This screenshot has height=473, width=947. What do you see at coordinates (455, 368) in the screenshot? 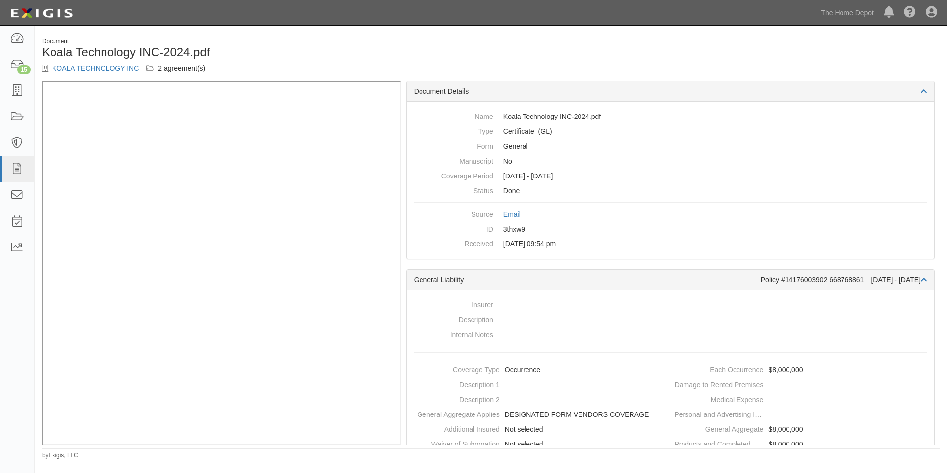
I see `dt: Coverage Type` at bounding box center [455, 368].